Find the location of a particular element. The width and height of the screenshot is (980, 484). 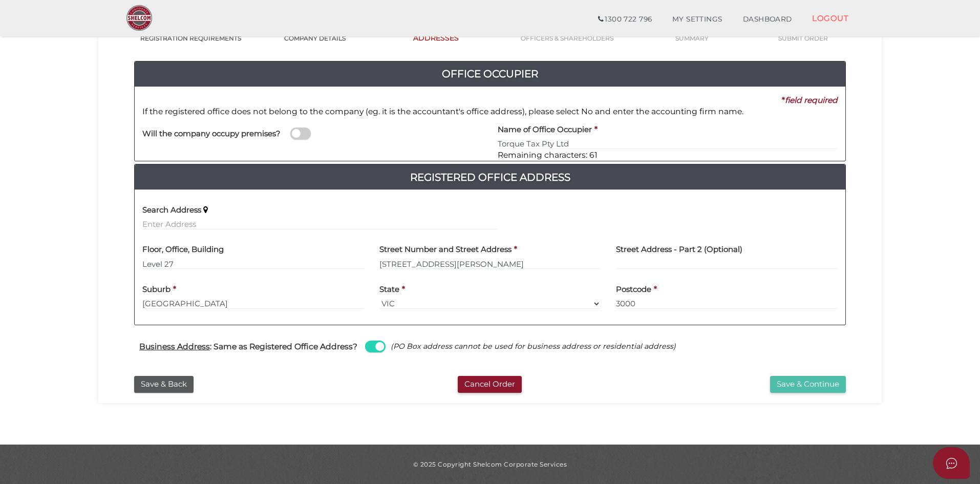

h4: Search Address is located at coordinates (171, 210).